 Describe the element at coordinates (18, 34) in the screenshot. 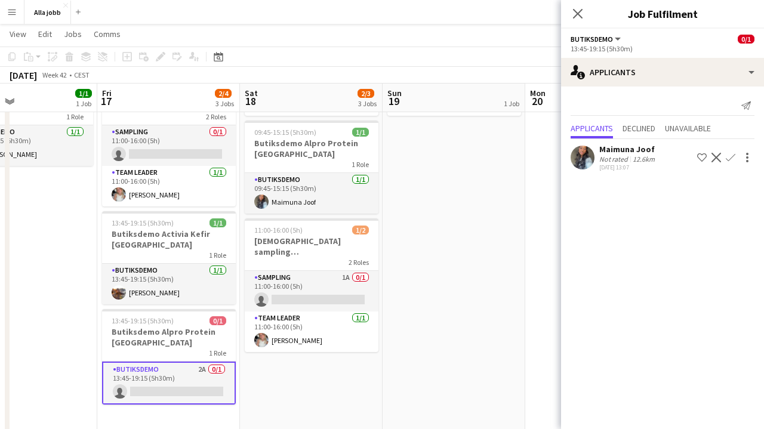

I see `a: View` at that location.